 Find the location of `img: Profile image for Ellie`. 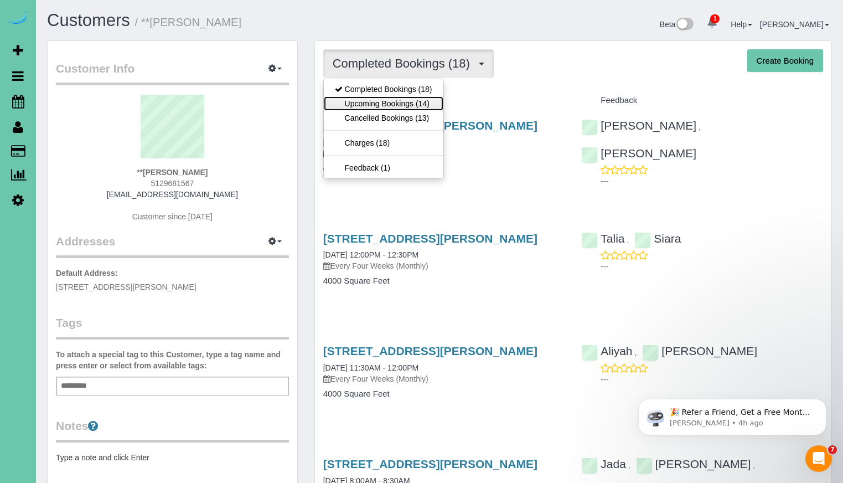

img: Profile image for Ellie is located at coordinates (34, 42).